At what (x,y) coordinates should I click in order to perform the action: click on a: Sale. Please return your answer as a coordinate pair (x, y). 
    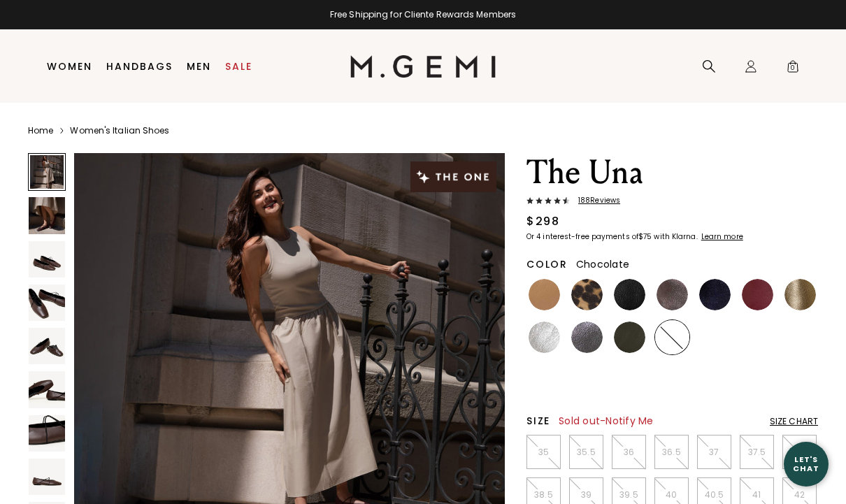
    Looking at the image, I should click on (238, 66).